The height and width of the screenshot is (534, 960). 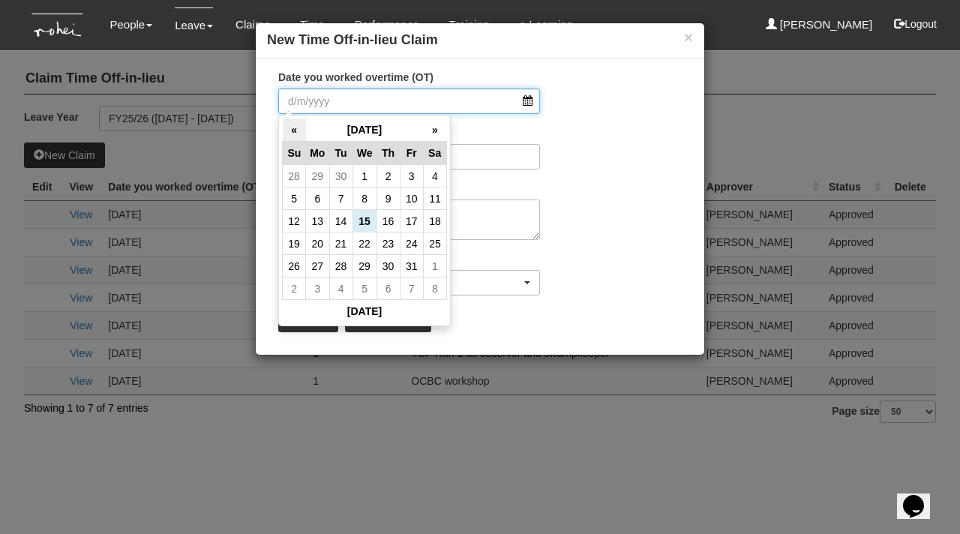 I want to click on label: Date you worked overtime (OT), so click(x=355, y=77).